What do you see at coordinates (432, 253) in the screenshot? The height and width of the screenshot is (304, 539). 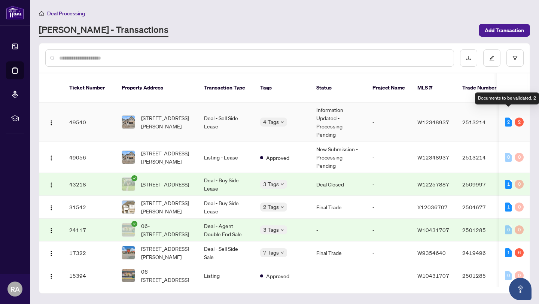 I see `span: W9354640` at bounding box center [432, 253].